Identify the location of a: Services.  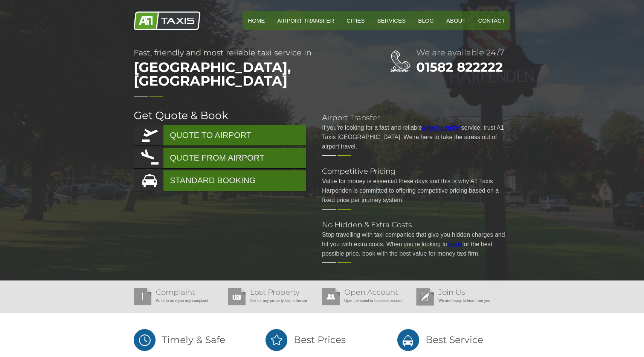
(392, 20).